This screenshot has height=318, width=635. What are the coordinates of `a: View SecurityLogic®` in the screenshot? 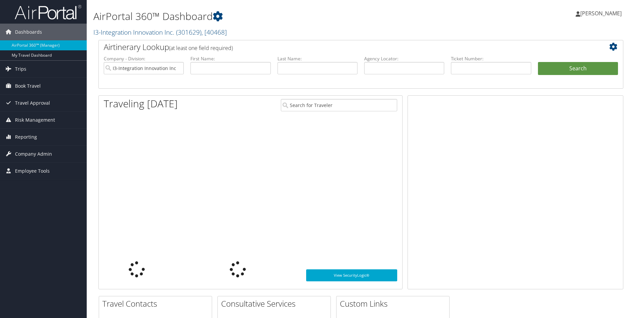 It's located at (352, 276).